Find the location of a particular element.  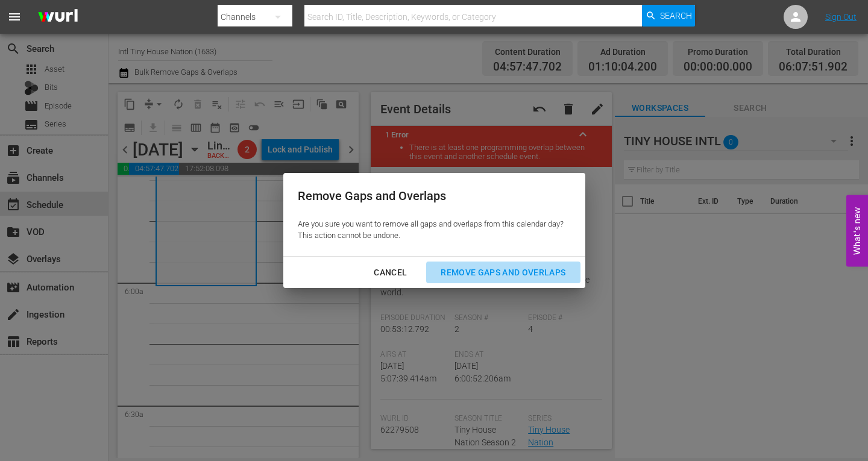

button: Open Feedback Widget is located at coordinates (857, 230).